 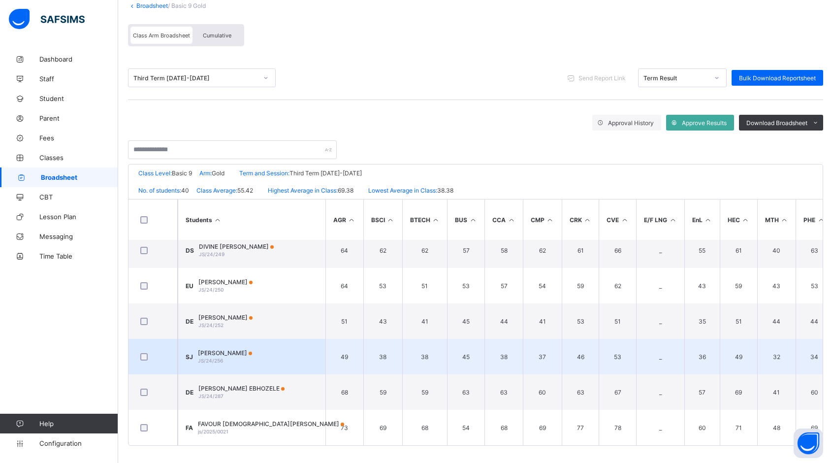 What do you see at coordinates (814, 250) in the screenshot?
I see `td: 63` at bounding box center [814, 250].